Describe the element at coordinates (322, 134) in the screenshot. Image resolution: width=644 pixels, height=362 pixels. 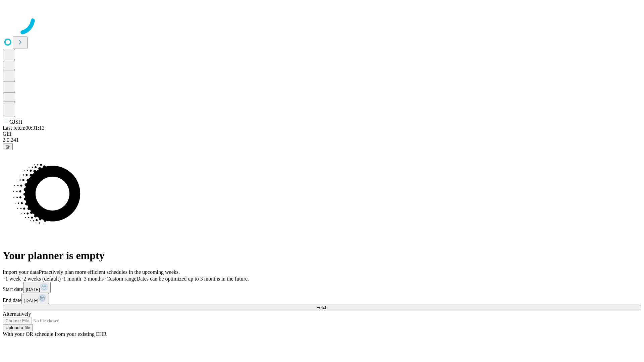
I see `div: GEI` at that location.